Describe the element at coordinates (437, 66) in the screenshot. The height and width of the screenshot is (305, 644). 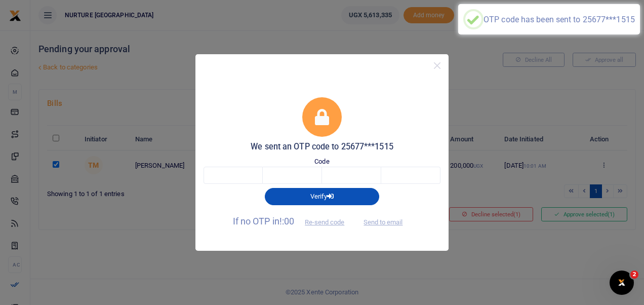
I see `button: Close` at that location.